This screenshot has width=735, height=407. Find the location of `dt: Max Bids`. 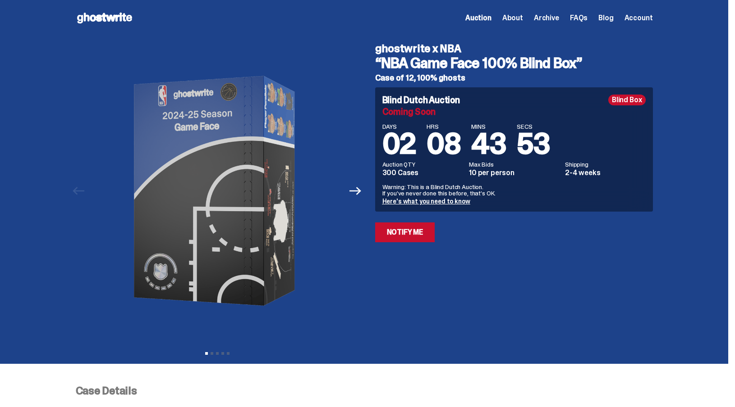

dt: Max Bids is located at coordinates (514, 164).